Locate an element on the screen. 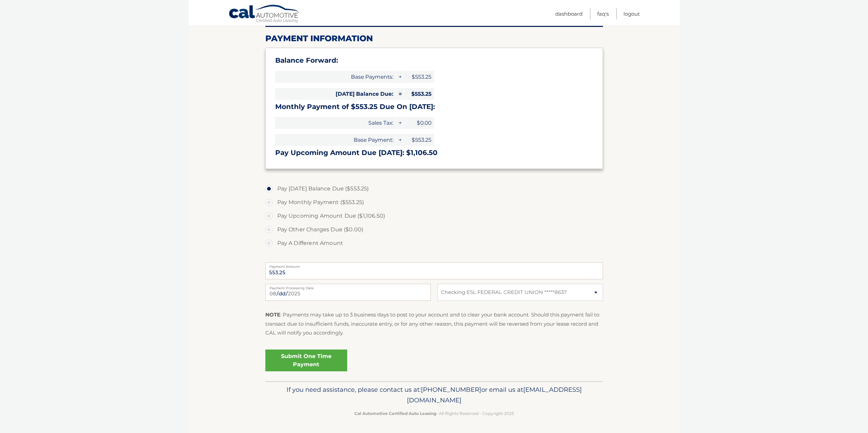  strong: Cal Automotive Certified Auto Leasing is located at coordinates (396, 414).